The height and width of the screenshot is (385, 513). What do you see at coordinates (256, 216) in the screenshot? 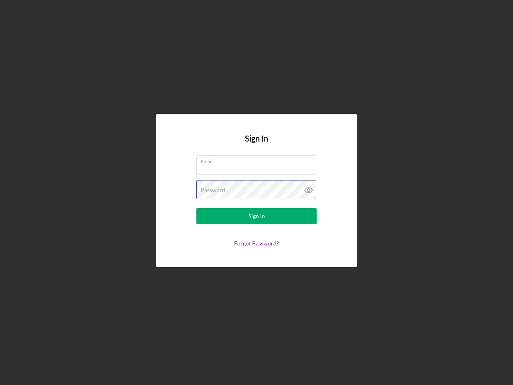
I see `button: Sign In` at bounding box center [256, 216].